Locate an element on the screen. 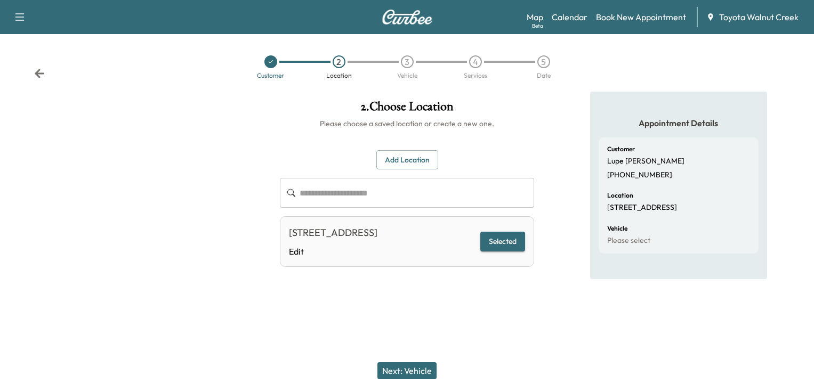  button: Selected is located at coordinates (503, 242).